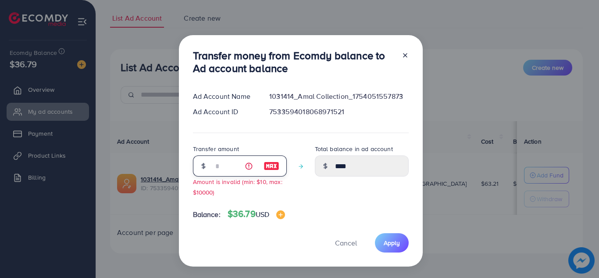 This screenshot has height=278, width=599. I want to click on label: Total balance in ad account, so click(354, 149).